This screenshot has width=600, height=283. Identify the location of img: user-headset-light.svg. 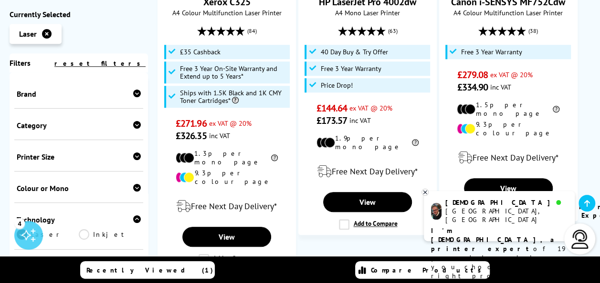
(580, 240).